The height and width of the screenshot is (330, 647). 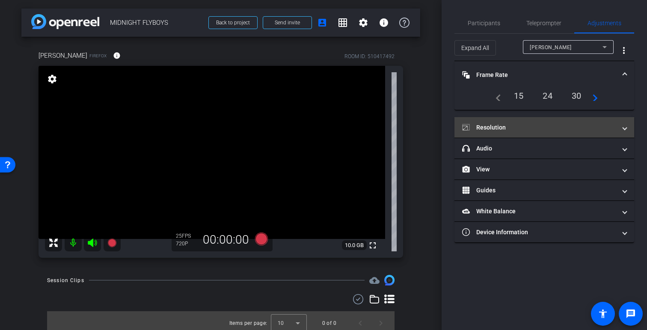 What do you see at coordinates (547, 96) in the screenshot?
I see `div: 24` at bounding box center [547, 96].